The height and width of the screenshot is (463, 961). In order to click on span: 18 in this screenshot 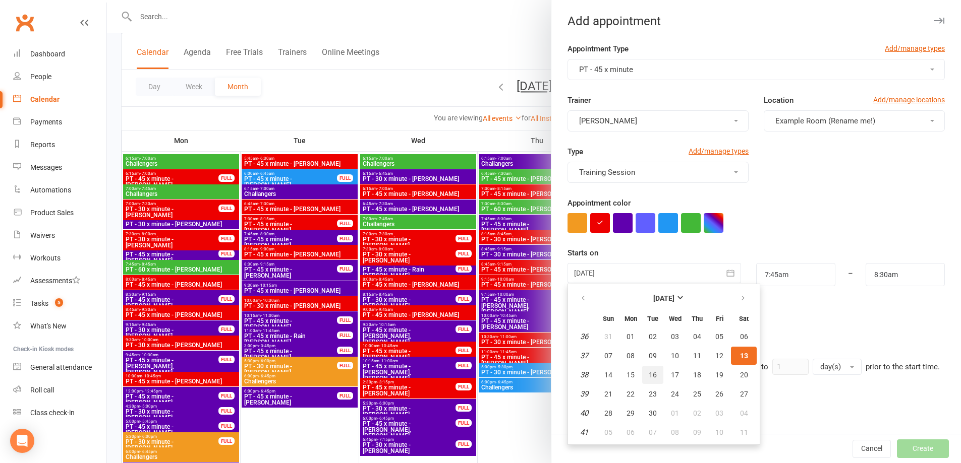, I will do `click(697, 375)`.